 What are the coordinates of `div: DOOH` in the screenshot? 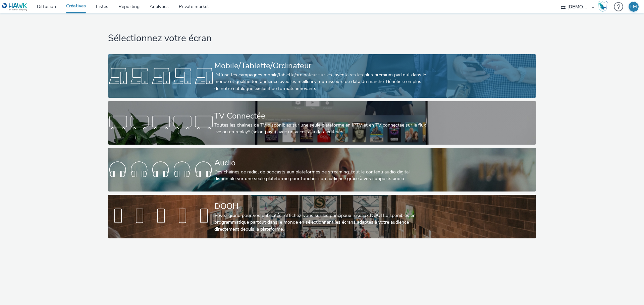 It's located at (321, 207).